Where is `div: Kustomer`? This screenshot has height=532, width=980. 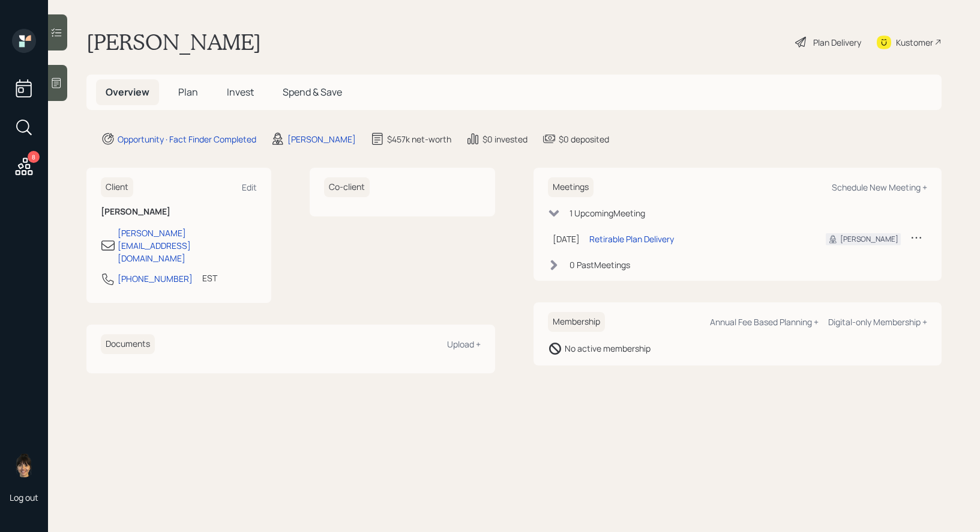 div: Kustomer is located at coordinates (915, 42).